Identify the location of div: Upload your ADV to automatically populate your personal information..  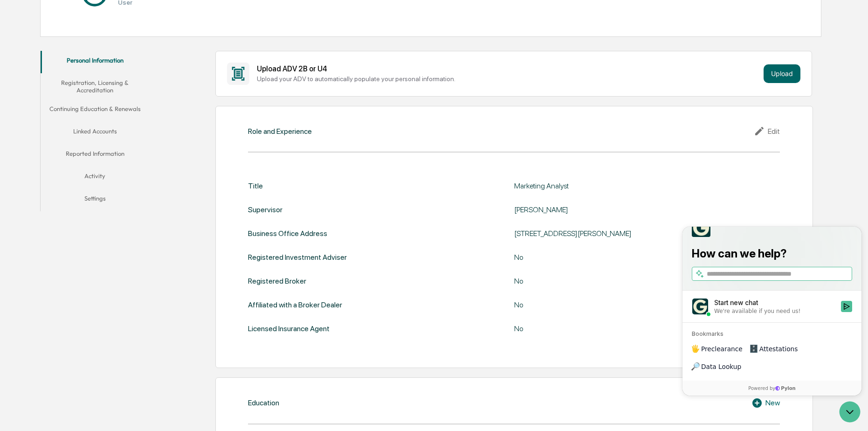
(508, 79).